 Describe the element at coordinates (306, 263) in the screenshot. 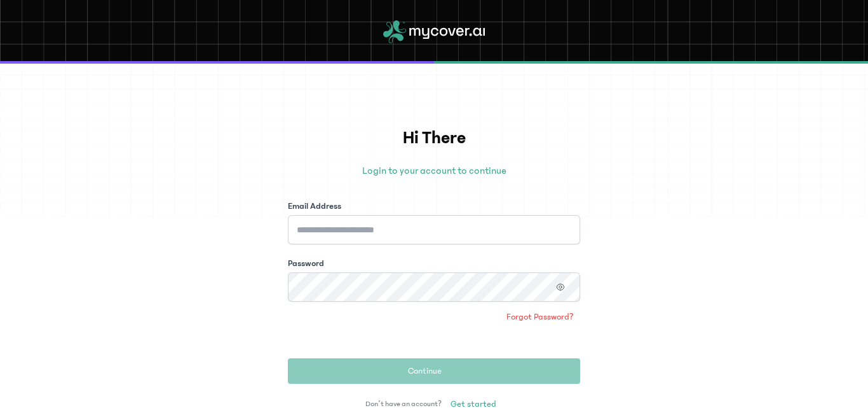

I see `label: Password` at that location.